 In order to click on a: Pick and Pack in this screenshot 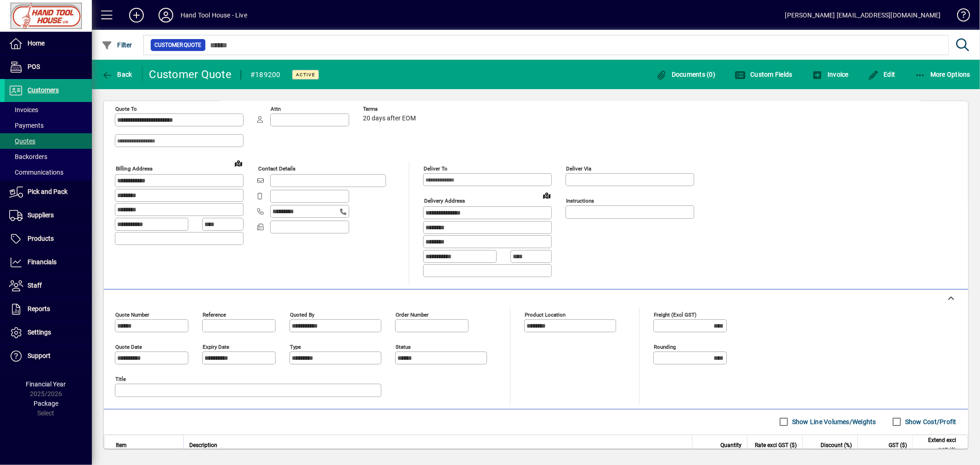, I will do `click(48, 192)`.